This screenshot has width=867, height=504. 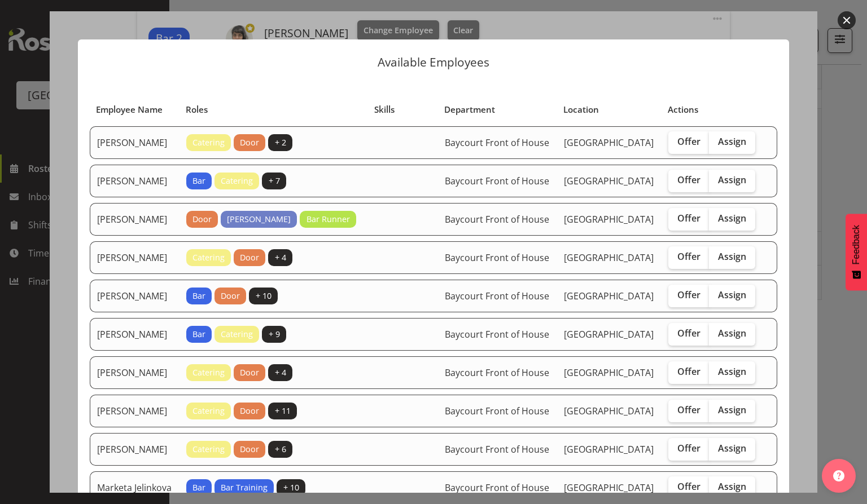 I want to click on span: Bar Runner, so click(x=328, y=219).